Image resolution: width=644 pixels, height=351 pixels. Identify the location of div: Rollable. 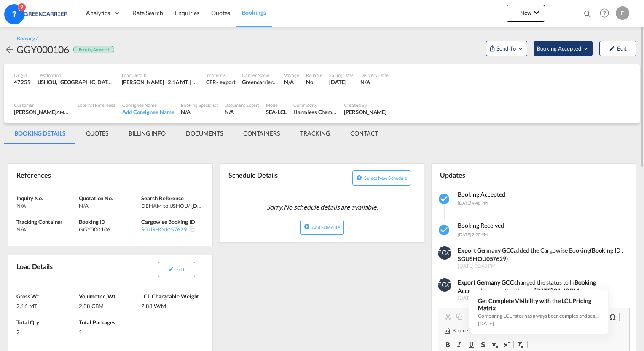
(314, 75).